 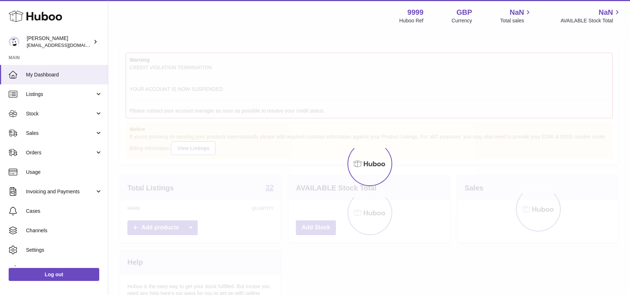 What do you see at coordinates (462, 21) in the screenshot?
I see `div: Currency` at bounding box center [462, 21].